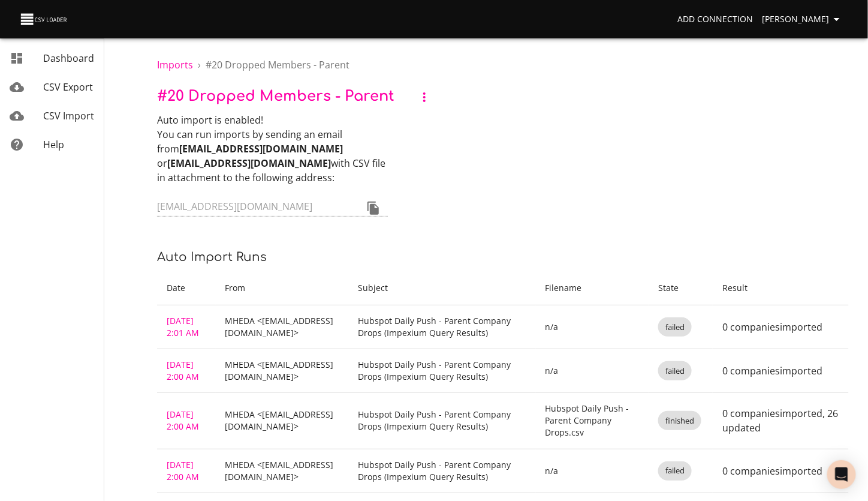  What do you see at coordinates (781, 288) in the screenshot?
I see `th: Result` at bounding box center [781, 288].